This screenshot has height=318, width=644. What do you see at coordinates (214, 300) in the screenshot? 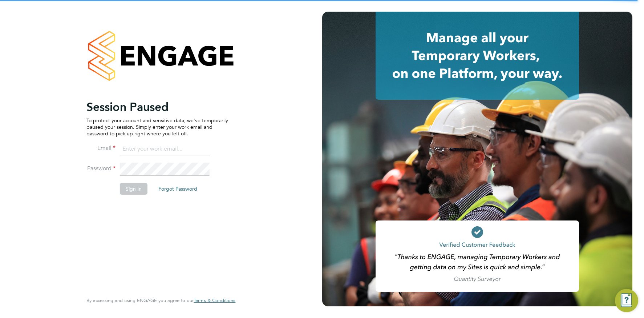
I see `span: Terms & Conditions` at bounding box center [214, 300].